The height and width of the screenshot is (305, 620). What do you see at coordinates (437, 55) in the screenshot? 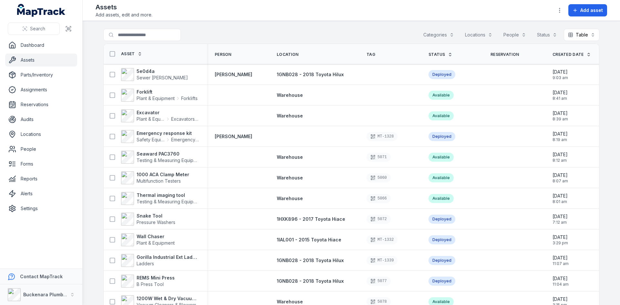
I see `span: Status` at bounding box center [437, 55].